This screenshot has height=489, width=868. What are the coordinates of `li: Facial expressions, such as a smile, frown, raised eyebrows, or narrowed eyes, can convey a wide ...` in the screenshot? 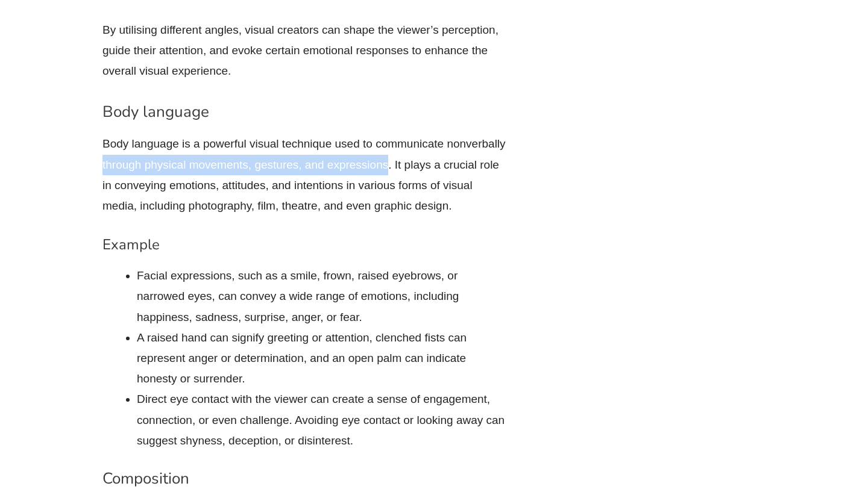 It's located at (321, 296).